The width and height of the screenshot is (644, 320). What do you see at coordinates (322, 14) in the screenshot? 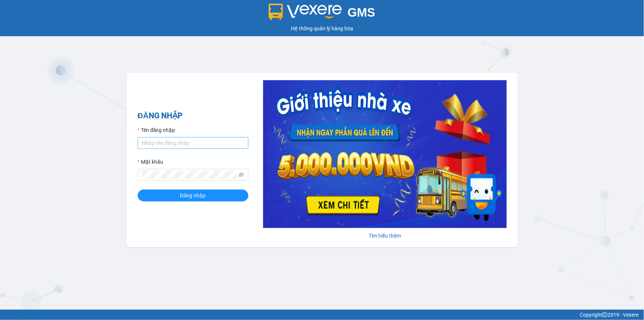
I see `a: GMS` at bounding box center [322, 14].